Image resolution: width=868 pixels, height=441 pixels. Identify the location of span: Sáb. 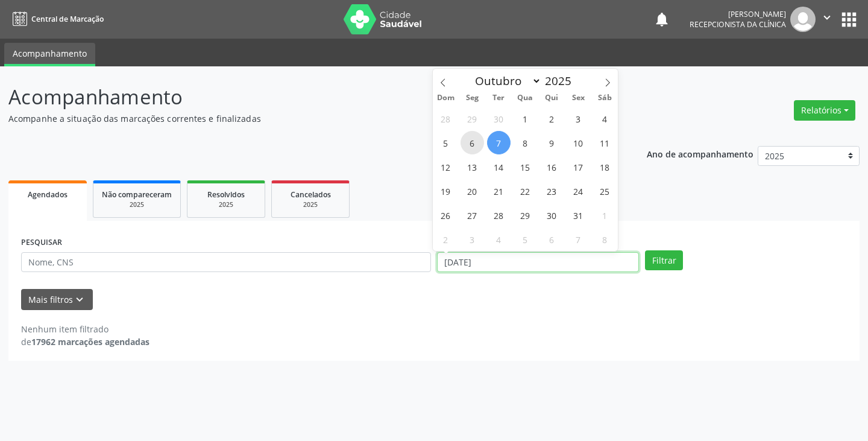
(604, 98).